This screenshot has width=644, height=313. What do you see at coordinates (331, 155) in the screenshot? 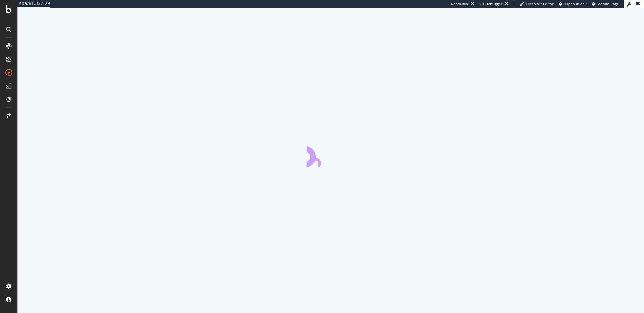
I see `div: animation` at bounding box center [331, 155].